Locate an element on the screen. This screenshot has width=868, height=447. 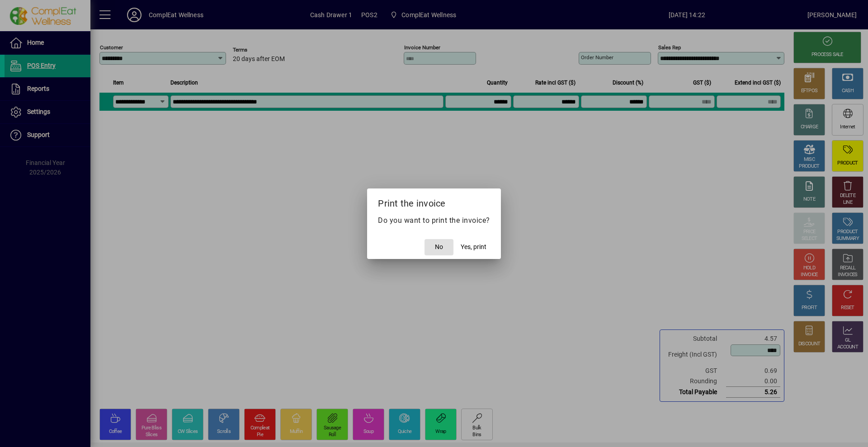
span: No is located at coordinates (439, 247).